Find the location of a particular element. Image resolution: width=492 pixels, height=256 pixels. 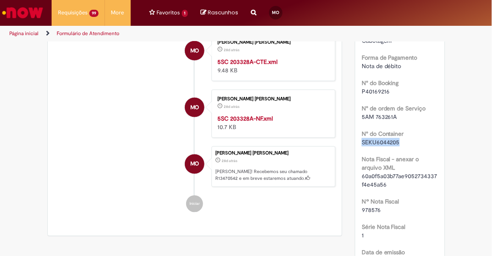

a: No momento, sua lista de rascunhos tem 0 Itens is located at coordinates (219, 12).